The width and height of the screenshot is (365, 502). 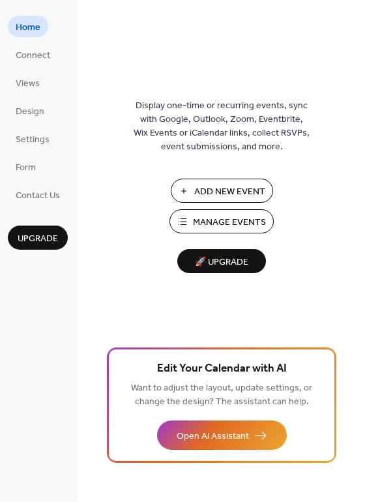 What do you see at coordinates (28, 26) in the screenshot?
I see `a: Home` at bounding box center [28, 26].